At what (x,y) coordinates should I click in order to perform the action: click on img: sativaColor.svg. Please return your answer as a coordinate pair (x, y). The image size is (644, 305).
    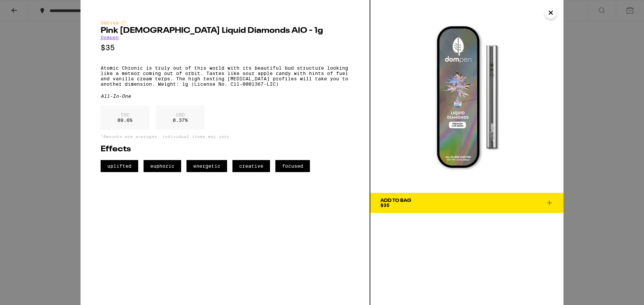
    Looking at the image, I should click on (124, 23).